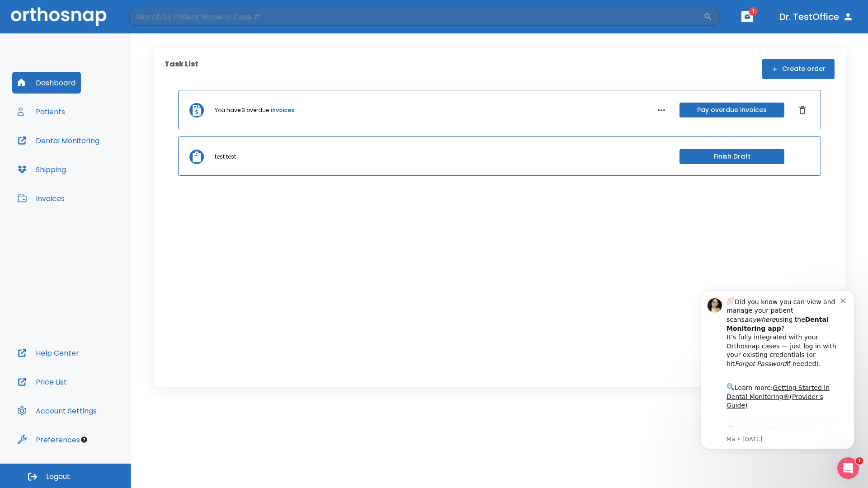 Image resolution: width=868 pixels, height=488 pixels. I want to click on b: Dental Monitoring app, so click(90, 42).